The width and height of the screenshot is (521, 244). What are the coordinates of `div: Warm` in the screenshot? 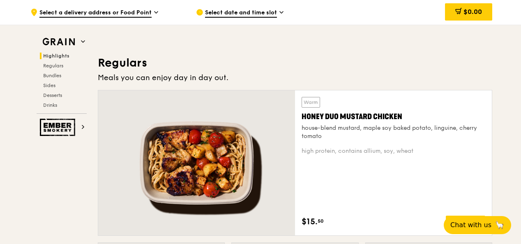 It's located at (311, 102).